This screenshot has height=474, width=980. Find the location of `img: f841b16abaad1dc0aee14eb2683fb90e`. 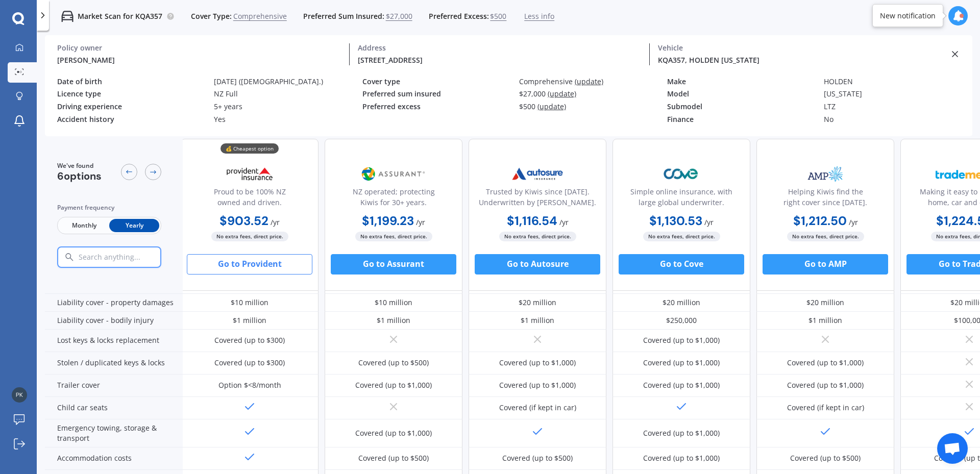

img: f841b16abaad1dc0aee14eb2683fb90e is located at coordinates (19, 395).